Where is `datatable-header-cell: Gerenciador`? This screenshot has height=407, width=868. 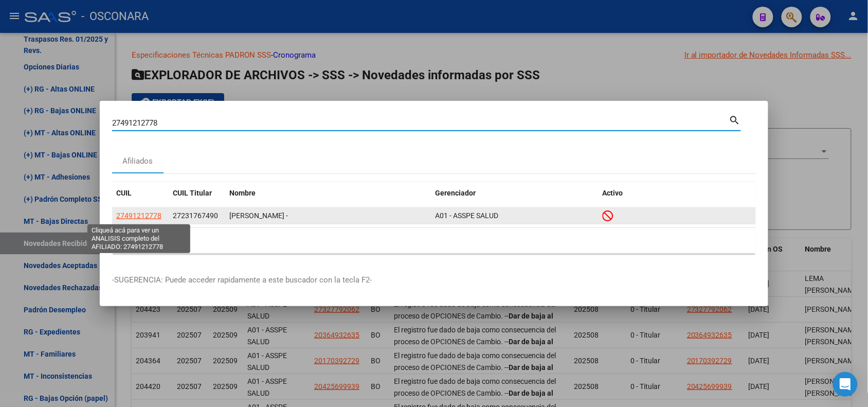
datatable-header-cell: Gerenciador is located at coordinates (515, 193).